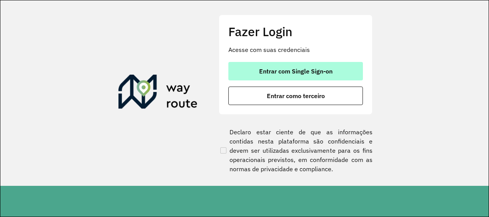 Image resolution: width=489 pixels, height=217 pixels. I want to click on h2: Fazer Login, so click(295, 32).